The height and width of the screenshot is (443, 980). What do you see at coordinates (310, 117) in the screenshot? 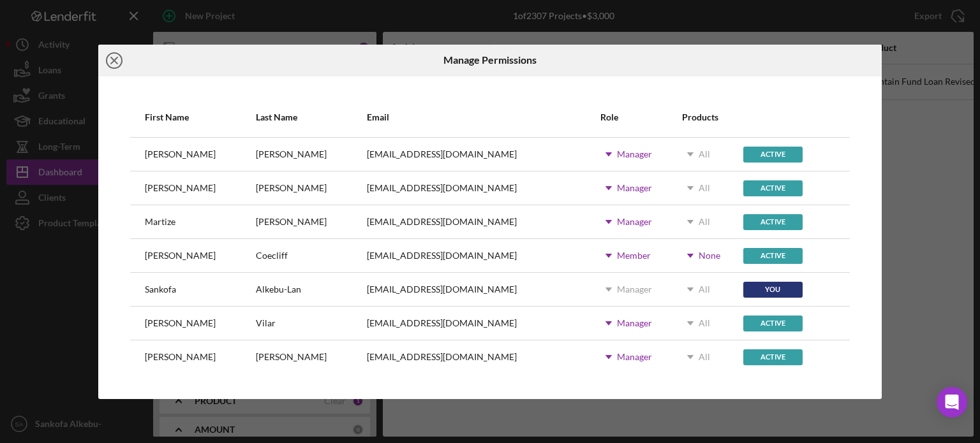
I see `div: Last Name` at bounding box center [310, 117].